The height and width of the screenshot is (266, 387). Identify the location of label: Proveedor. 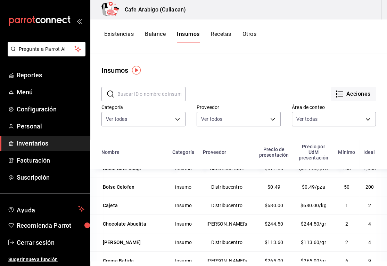
(239, 107).